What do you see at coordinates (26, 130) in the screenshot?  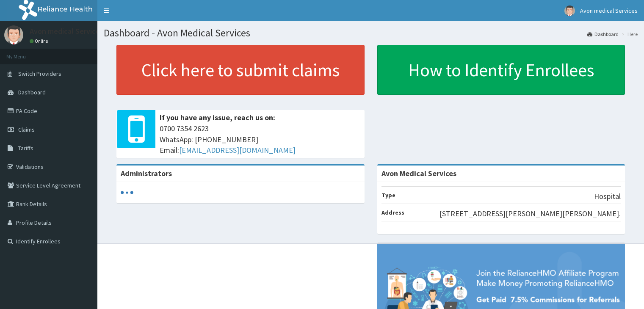 I see `span: Claims` at bounding box center [26, 130].